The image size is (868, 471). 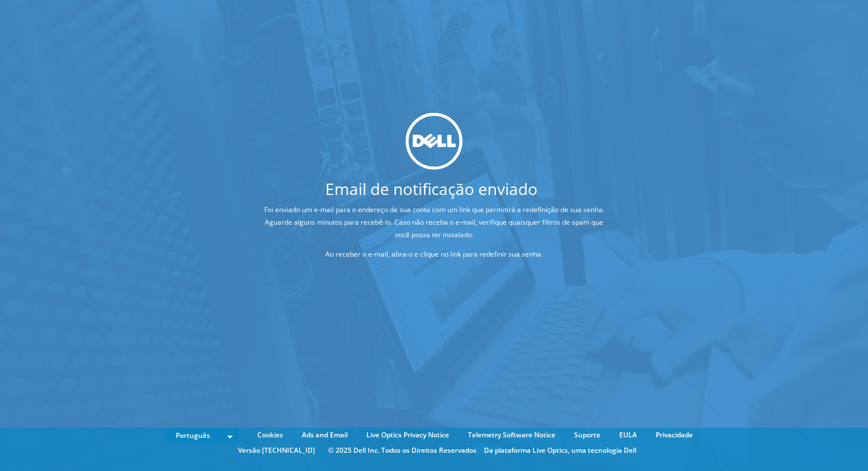 What do you see at coordinates (674, 435) in the screenshot?
I see `a: Privacidade` at bounding box center [674, 435].